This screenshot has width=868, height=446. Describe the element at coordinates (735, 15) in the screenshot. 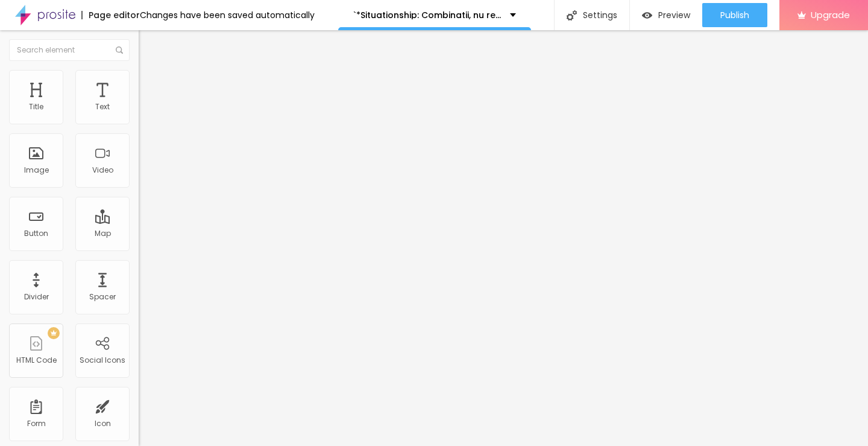

I see `button: Publish` at that location.